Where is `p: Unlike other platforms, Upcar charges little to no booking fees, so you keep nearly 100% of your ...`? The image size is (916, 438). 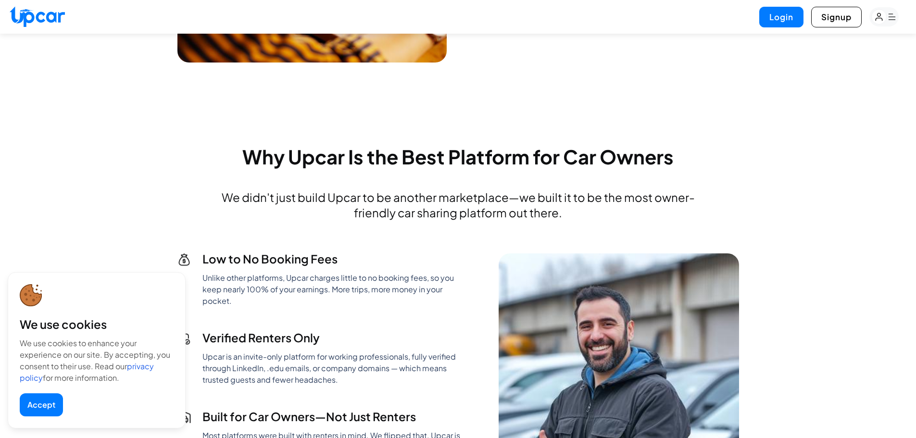 p: Unlike other platforms, Upcar charges little to no booking fees, so you keep nearly 100% of your ... is located at coordinates (335, 289).